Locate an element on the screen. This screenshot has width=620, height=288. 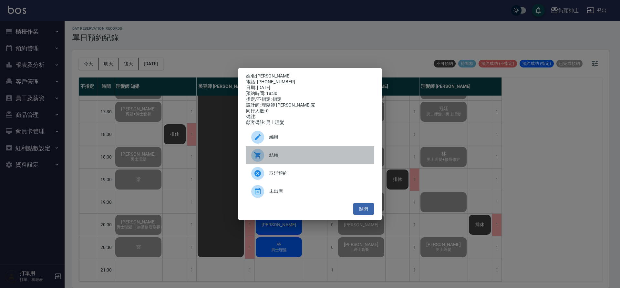
div: 結帳 is located at coordinates (310, 155).